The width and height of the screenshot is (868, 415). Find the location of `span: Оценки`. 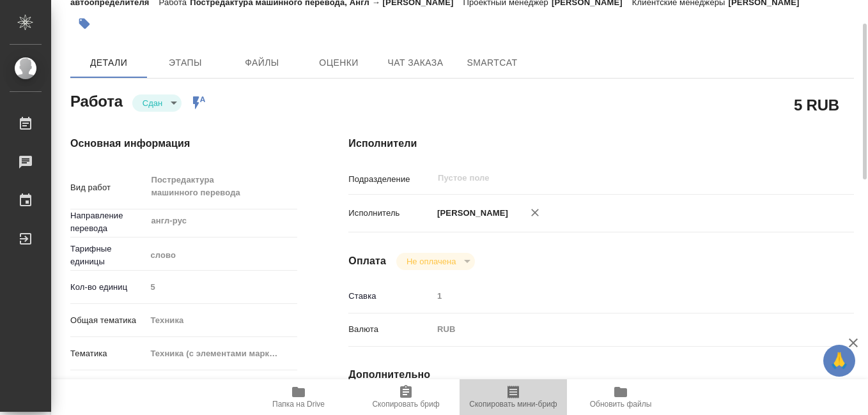

span: Оценки is located at coordinates (339, 62).